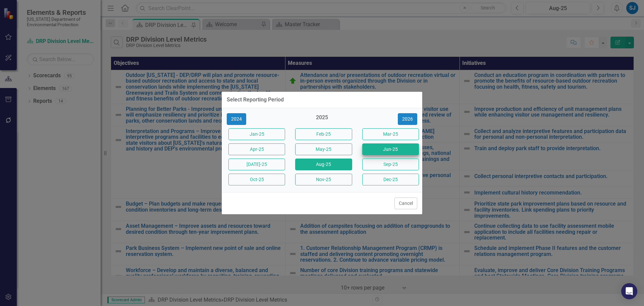  What do you see at coordinates (408, 119) in the screenshot?
I see `button: 2026` at bounding box center [408, 119].